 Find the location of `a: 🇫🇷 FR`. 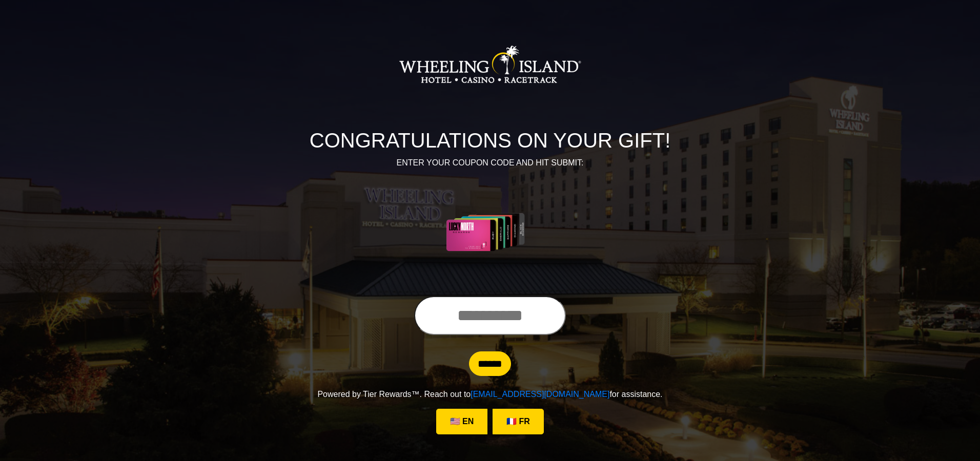

a: 🇫🇷 FR is located at coordinates (518, 422).